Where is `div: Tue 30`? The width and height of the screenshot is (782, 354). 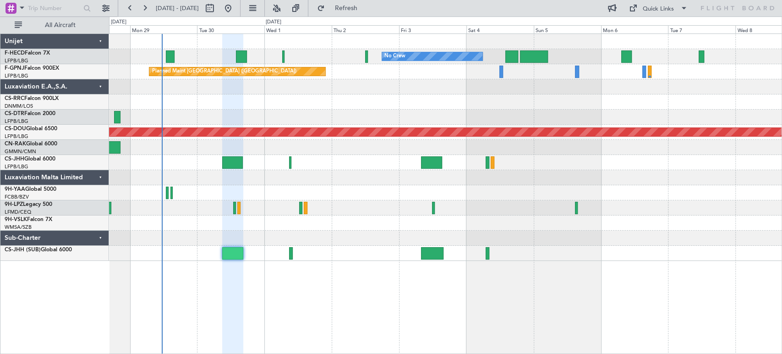
div: Tue 30 is located at coordinates (230, 29).